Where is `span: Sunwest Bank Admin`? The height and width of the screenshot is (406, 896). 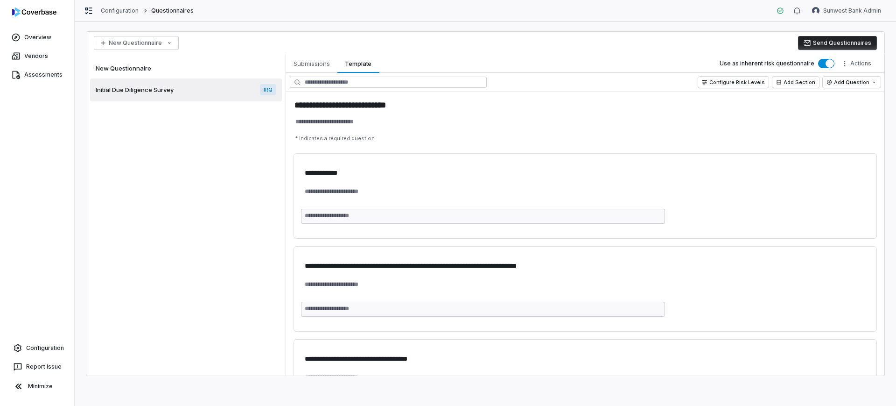
span: Sunwest Bank Admin is located at coordinates (852, 11).